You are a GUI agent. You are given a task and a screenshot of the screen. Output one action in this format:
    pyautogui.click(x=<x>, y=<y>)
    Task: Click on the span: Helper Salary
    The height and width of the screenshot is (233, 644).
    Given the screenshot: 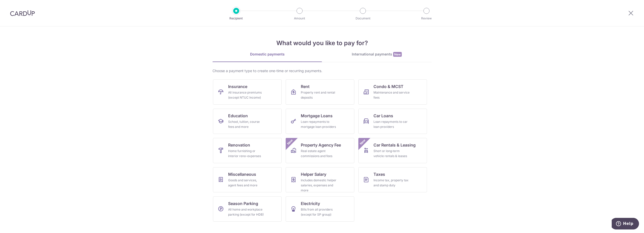 What is the action you would take?
    pyautogui.click(x=313, y=174)
    